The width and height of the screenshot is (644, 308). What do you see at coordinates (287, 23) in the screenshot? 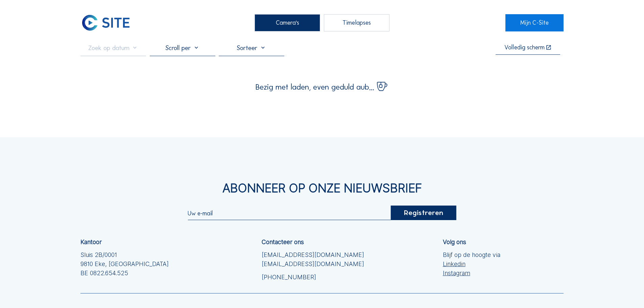
I see `div: Camera's` at bounding box center [287, 23].